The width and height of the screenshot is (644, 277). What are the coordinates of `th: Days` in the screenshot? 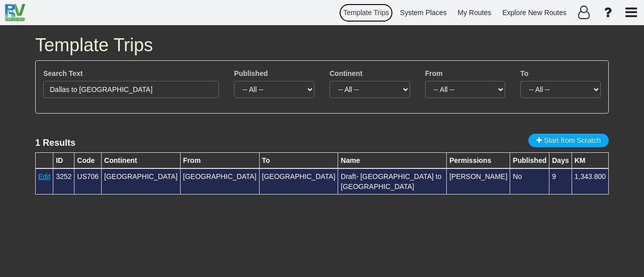 It's located at (561, 160).